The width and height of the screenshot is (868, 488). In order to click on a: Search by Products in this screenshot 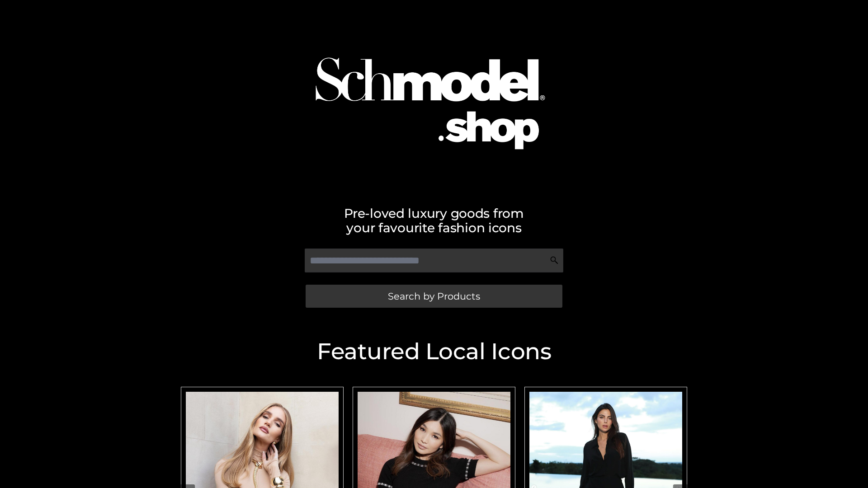, I will do `click(434, 296)`.